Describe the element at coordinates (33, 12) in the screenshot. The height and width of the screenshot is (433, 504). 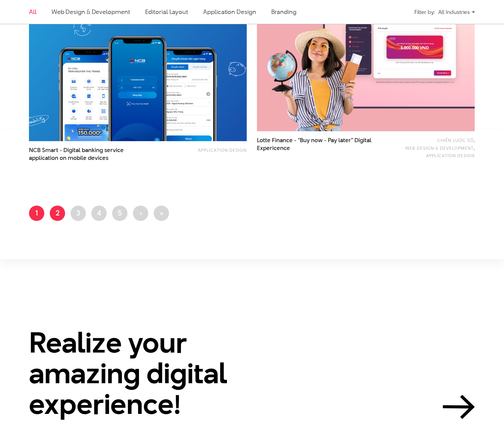
I see `a: All` at that location.